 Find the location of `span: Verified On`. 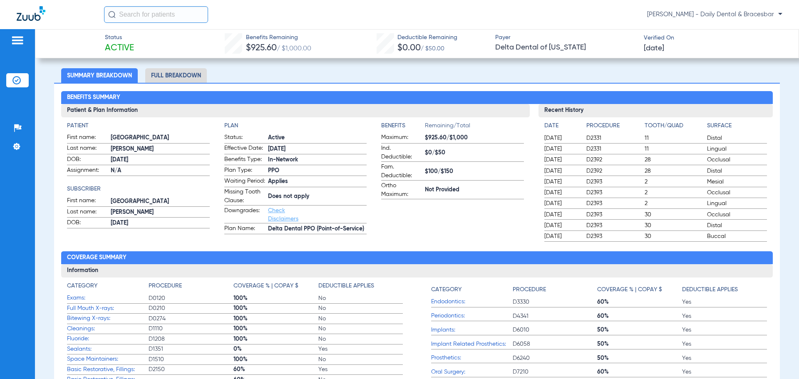

span: Verified On is located at coordinates (715, 38).